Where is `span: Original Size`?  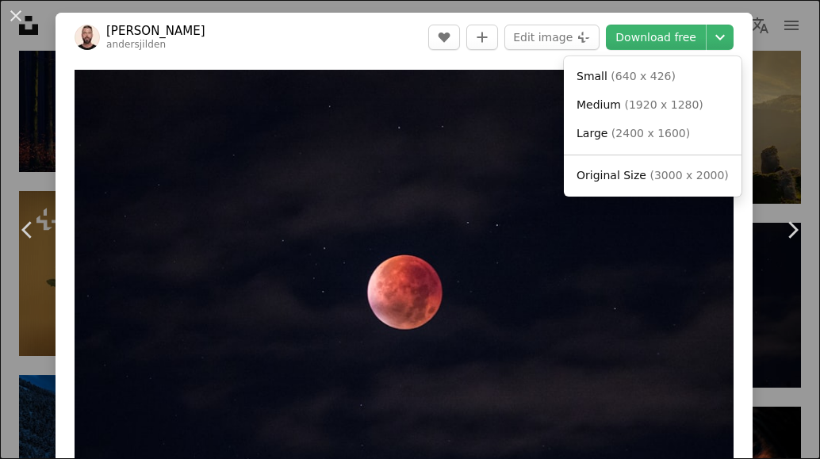 span: Original Size is located at coordinates (611, 175).